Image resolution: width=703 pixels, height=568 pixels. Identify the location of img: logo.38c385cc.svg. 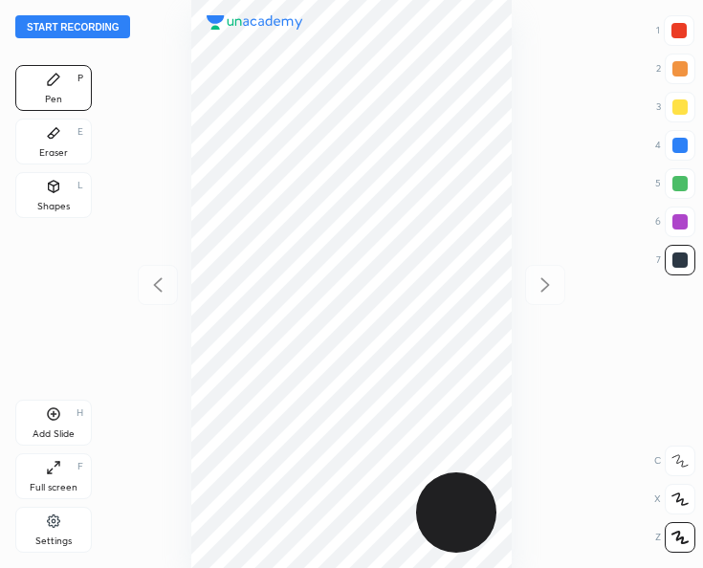
(254, 22).